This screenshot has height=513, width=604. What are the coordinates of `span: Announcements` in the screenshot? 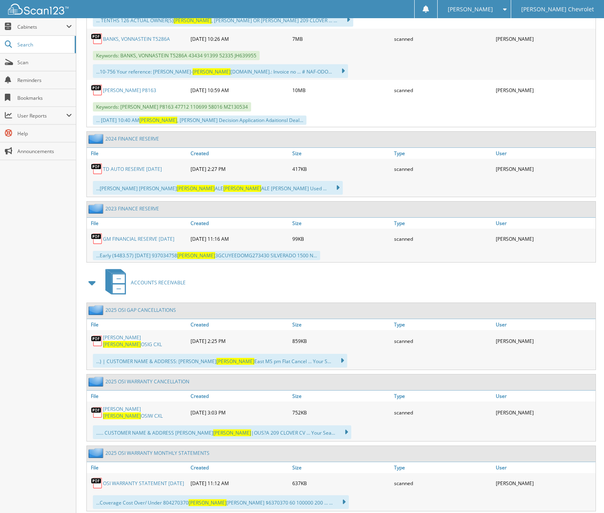 It's located at (44, 151).